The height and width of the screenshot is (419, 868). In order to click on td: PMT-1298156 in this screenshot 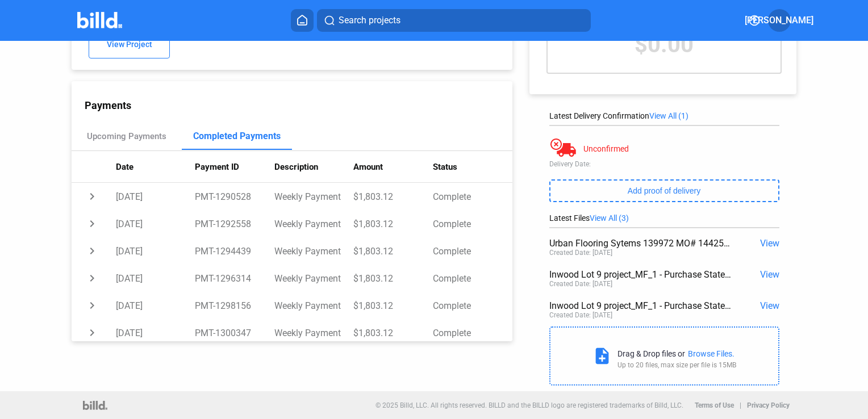, I will do `click(235, 306)`.